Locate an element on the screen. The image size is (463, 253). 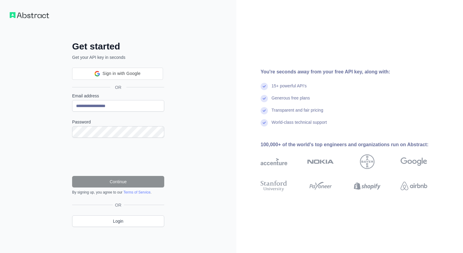
img: bayer is located at coordinates (367, 162).